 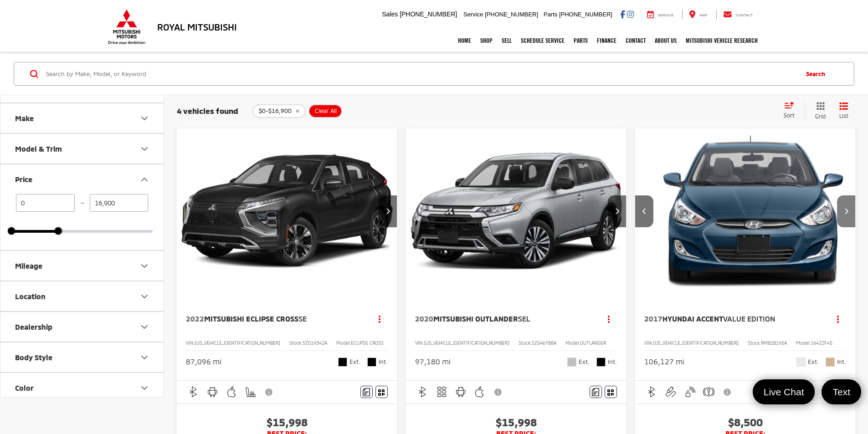 What do you see at coordinates (279, 111) in the screenshot?
I see `button: remove 0-16900` at bounding box center [279, 111].